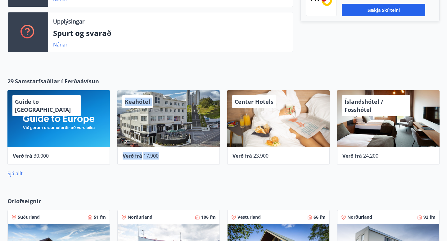 The image size is (447, 241). I want to click on span: 23.900, so click(261, 156).